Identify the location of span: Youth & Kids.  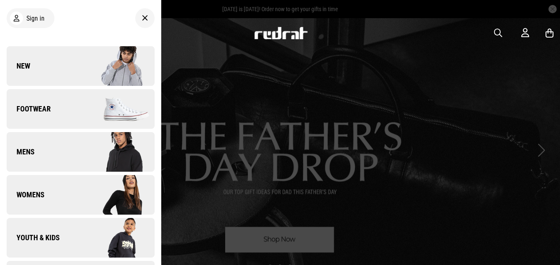
(33, 237).